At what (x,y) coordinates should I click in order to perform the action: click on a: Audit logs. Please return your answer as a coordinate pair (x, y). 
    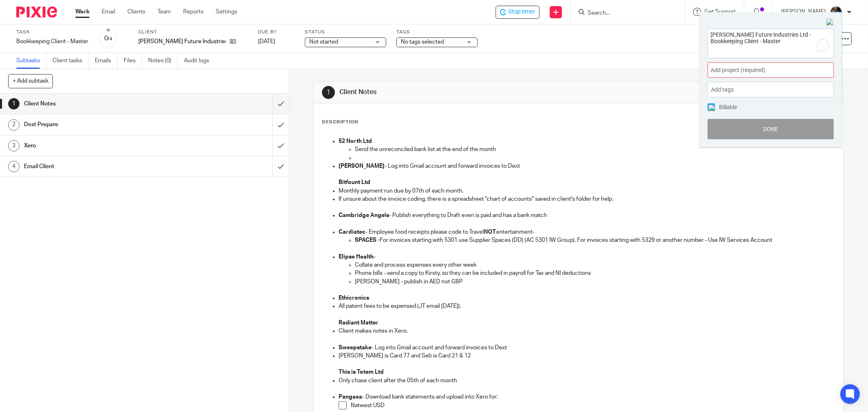
    Looking at the image, I should click on (200, 61).